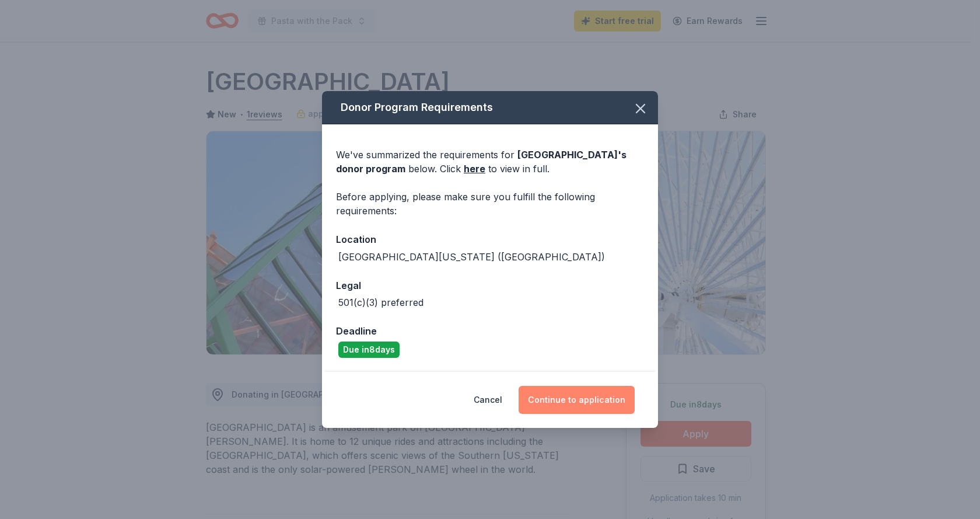  I want to click on div: Deadline, so click(490, 331).